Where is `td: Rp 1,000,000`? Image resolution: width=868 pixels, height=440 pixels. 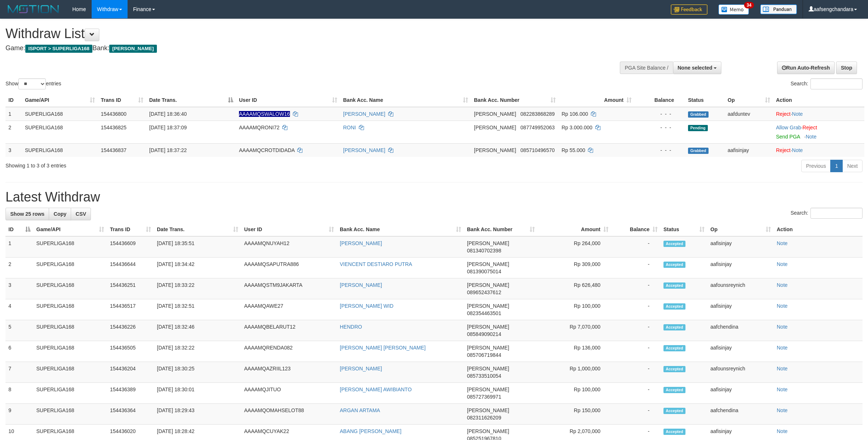
td: Rp 1,000,000 is located at coordinates (574, 373).